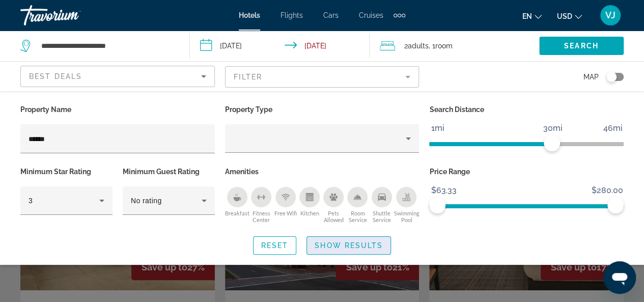  I want to click on span: Reset, so click(275, 245).